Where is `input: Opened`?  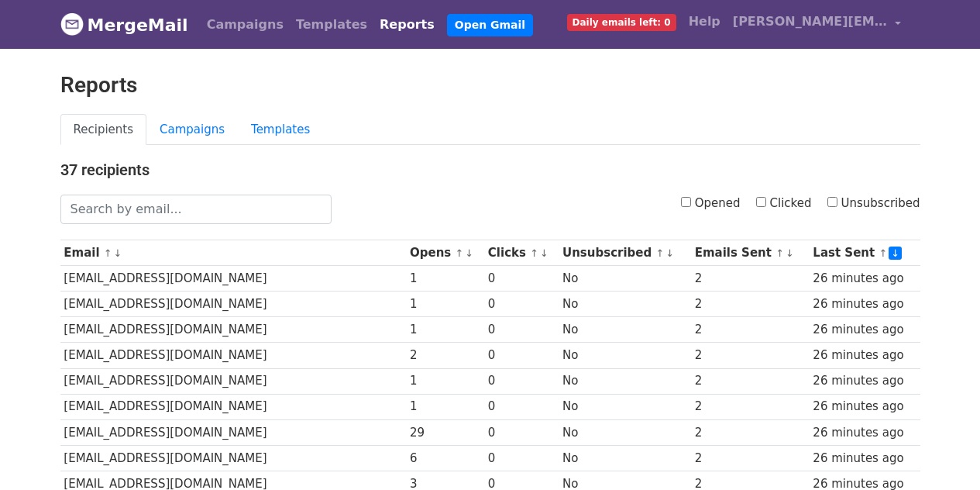
input: Opened is located at coordinates (685, 201).